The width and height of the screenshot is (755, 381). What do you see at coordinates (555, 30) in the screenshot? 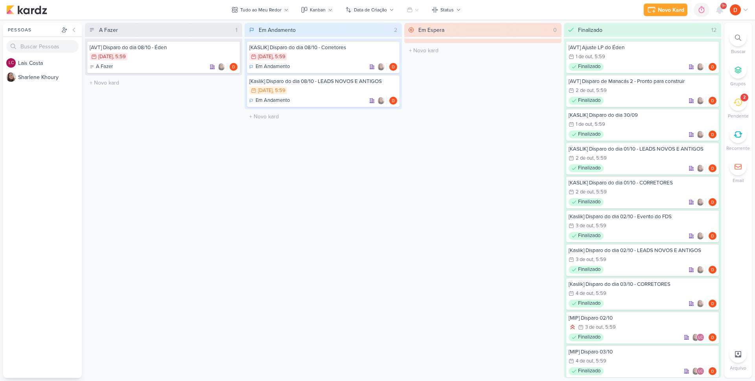
I see `div: 0` at bounding box center [555, 30].